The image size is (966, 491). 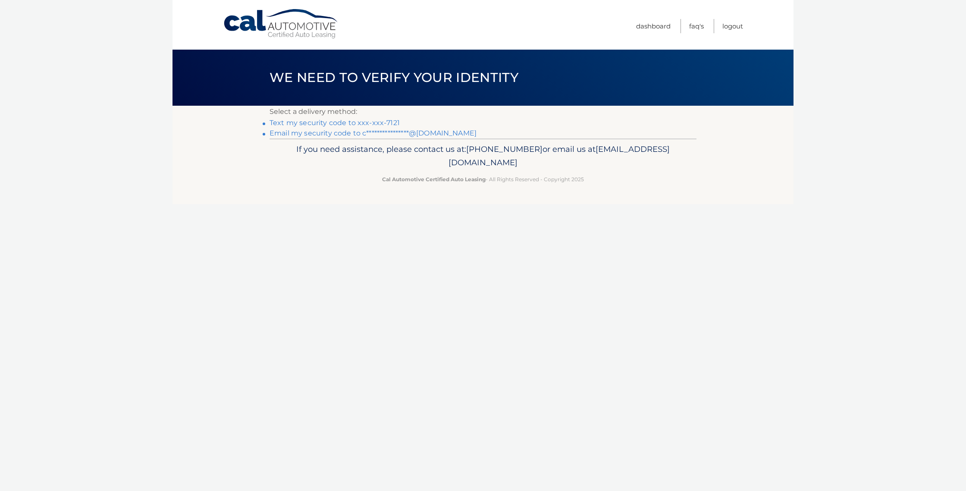 What do you see at coordinates (394, 77) in the screenshot?
I see `span: We need to verify your identity` at bounding box center [394, 77].